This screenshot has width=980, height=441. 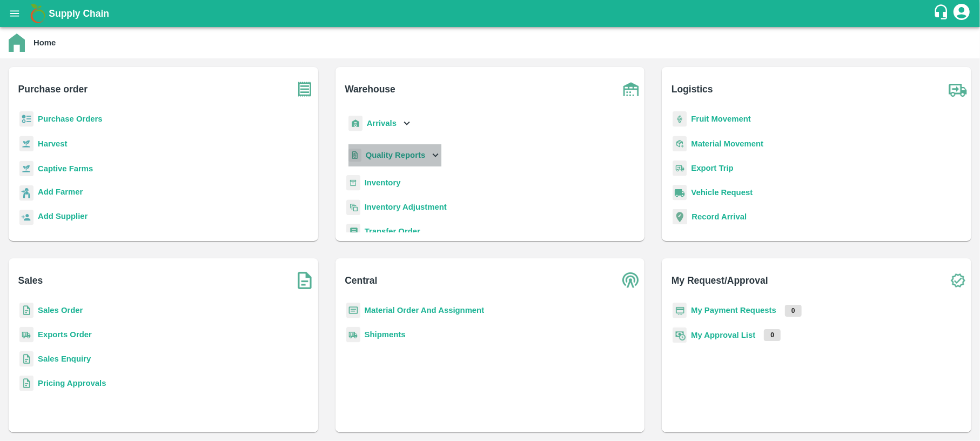 What do you see at coordinates (26, 193) in the screenshot?
I see `img: farmer` at bounding box center [26, 193].